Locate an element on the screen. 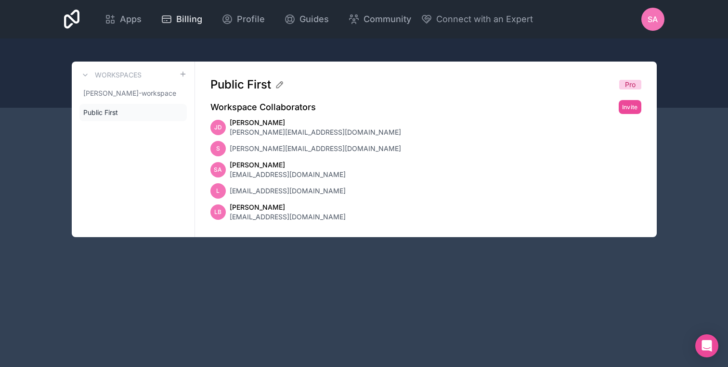  button: Invite is located at coordinates (630, 107).